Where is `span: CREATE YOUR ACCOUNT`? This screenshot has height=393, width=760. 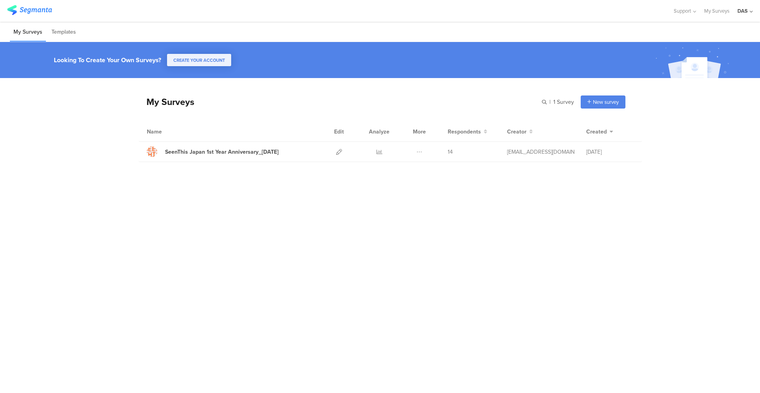
span: CREATE YOUR ACCOUNT is located at coordinates (199, 60).